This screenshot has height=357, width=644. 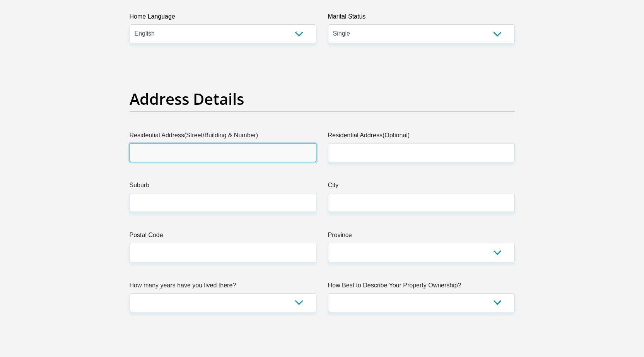 What do you see at coordinates (223, 287) in the screenshot?
I see `label: How many years have you lived there?` at bounding box center [223, 287].